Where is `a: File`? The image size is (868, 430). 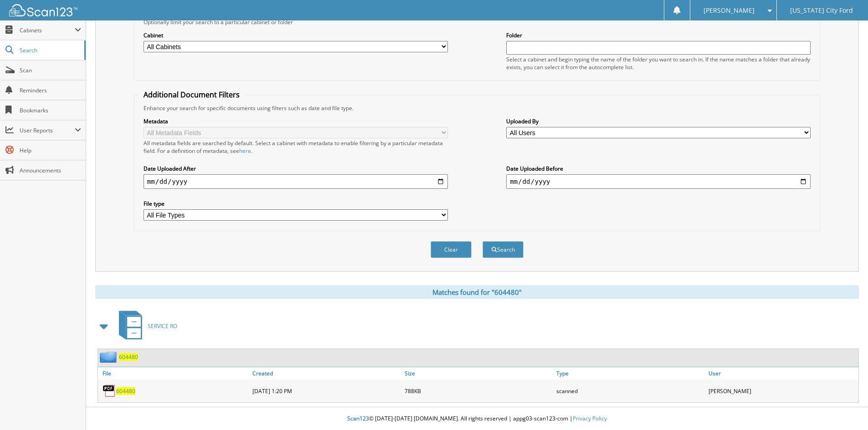 a: File is located at coordinates (174, 373).